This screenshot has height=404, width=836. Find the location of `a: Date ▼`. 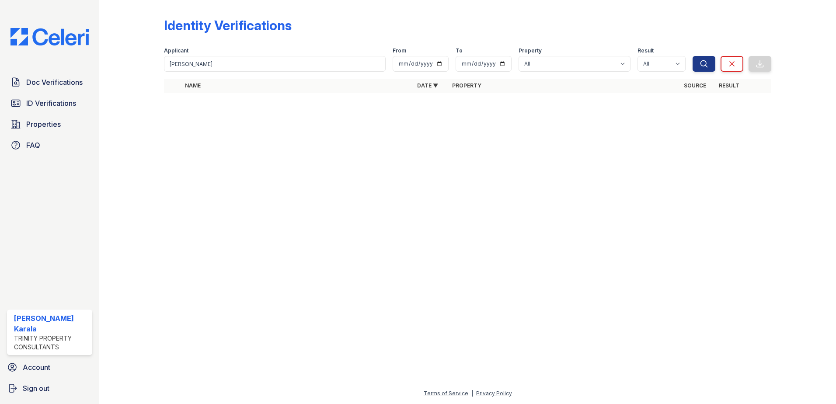

a: Date ▼ is located at coordinates (428, 85).